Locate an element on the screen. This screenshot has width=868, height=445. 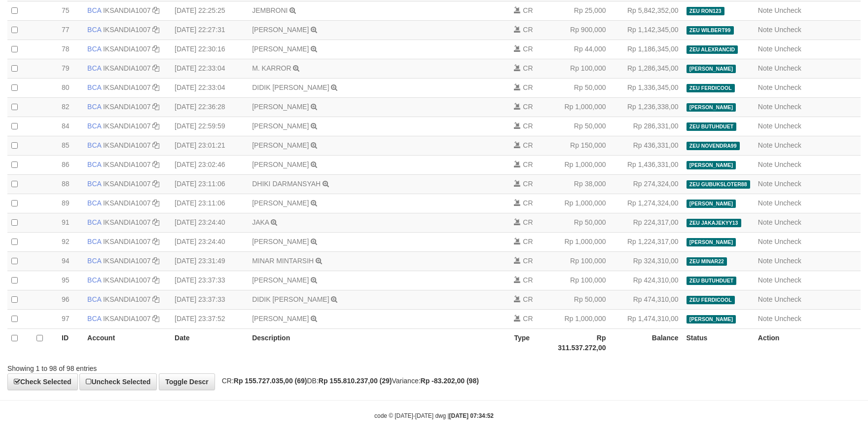
span: ZEU WILBERT99 is located at coordinates (710, 30).